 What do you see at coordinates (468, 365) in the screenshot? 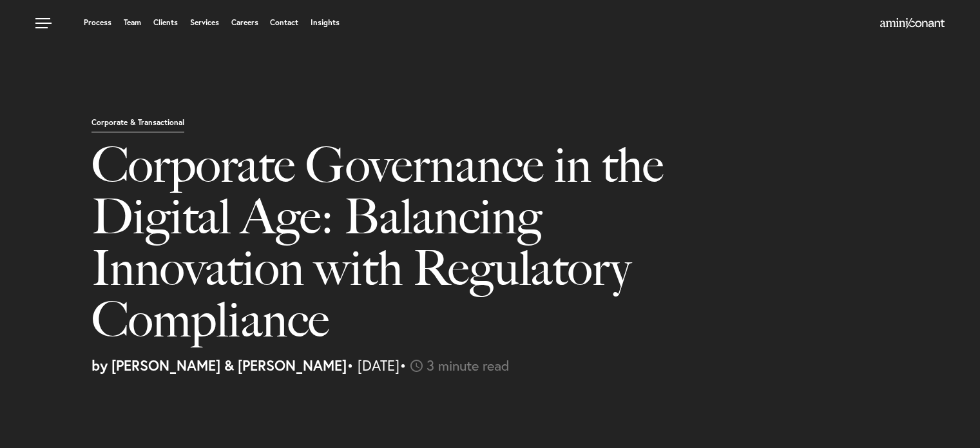
I see `span: 3 minute read` at bounding box center [468, 365].